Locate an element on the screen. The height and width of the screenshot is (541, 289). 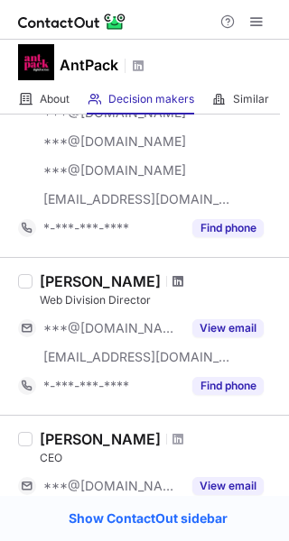
span: Decision makers is located at coordinates (151, 99).